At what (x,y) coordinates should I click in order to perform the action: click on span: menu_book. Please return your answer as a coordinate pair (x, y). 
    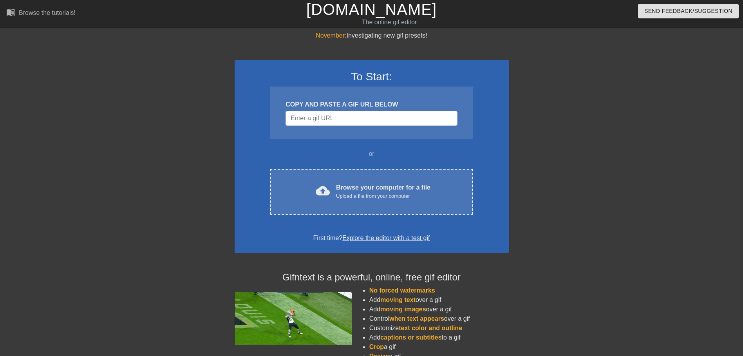
    Looking at the image, I should click on (11, 12).